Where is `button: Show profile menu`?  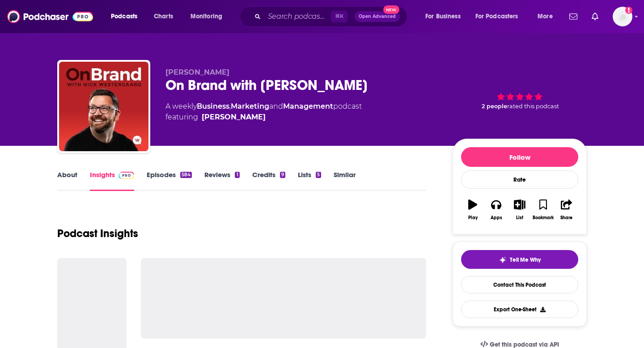
button: Show profile menu is located at coordinates (622, 17).